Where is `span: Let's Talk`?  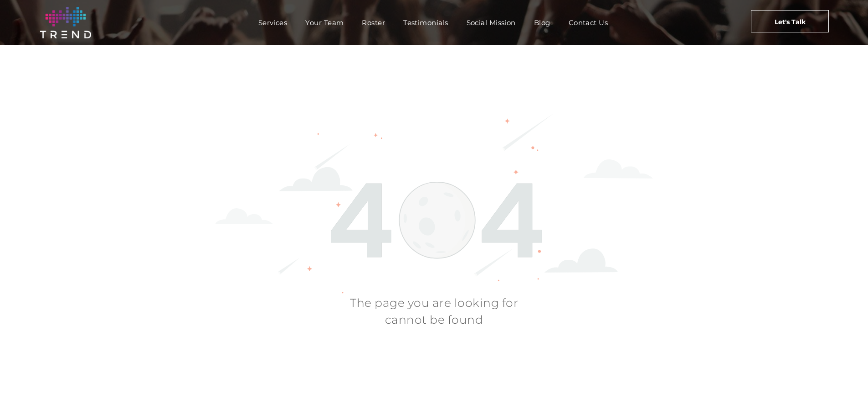 span: Let's Talk is located at coordinates (790, 22).